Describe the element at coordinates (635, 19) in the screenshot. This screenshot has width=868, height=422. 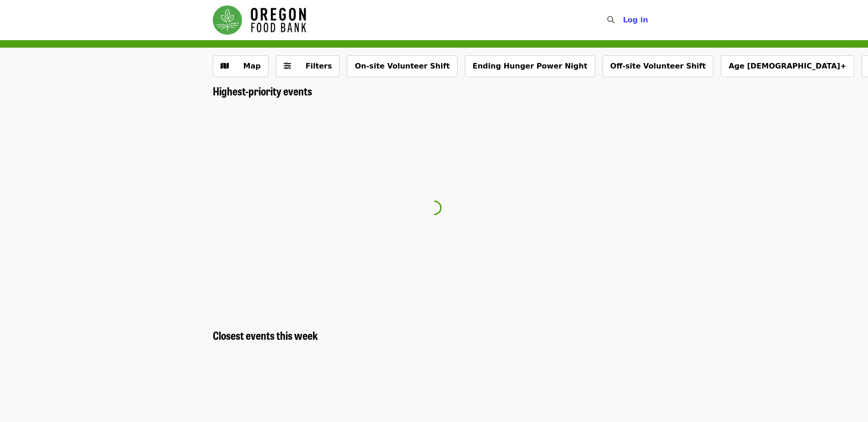
I see `span: Log in` at that location.